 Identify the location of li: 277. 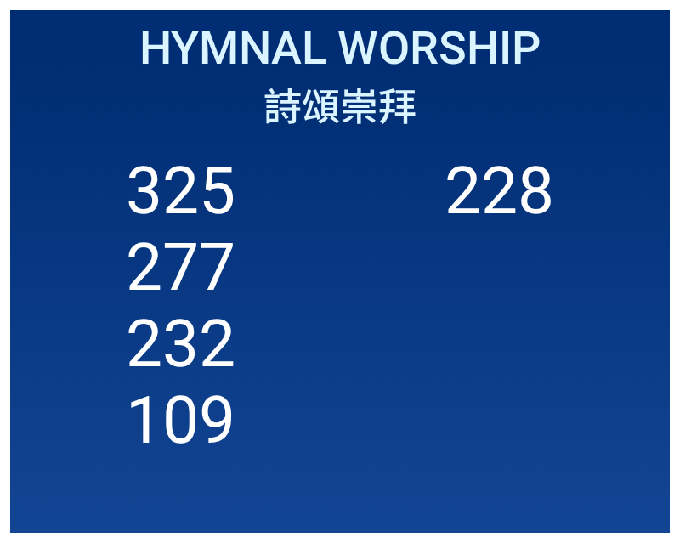
(180, 268).